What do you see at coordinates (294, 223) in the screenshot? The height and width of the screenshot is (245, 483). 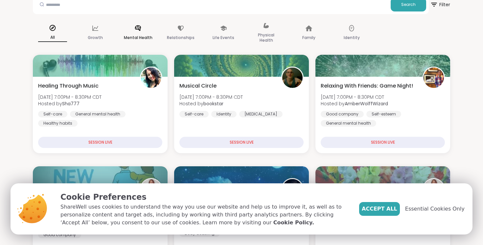 I see `a: Cookie Policy.` at bounding box center [294, 223].